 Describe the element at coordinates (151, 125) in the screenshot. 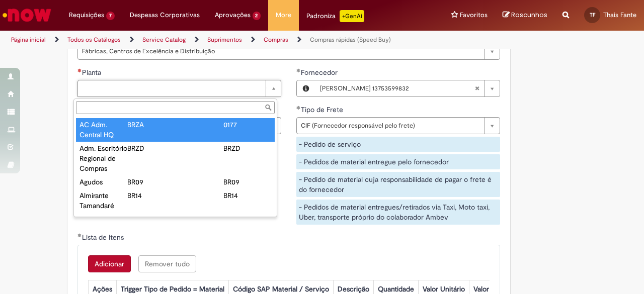

I see `div: BRZA` at that location.